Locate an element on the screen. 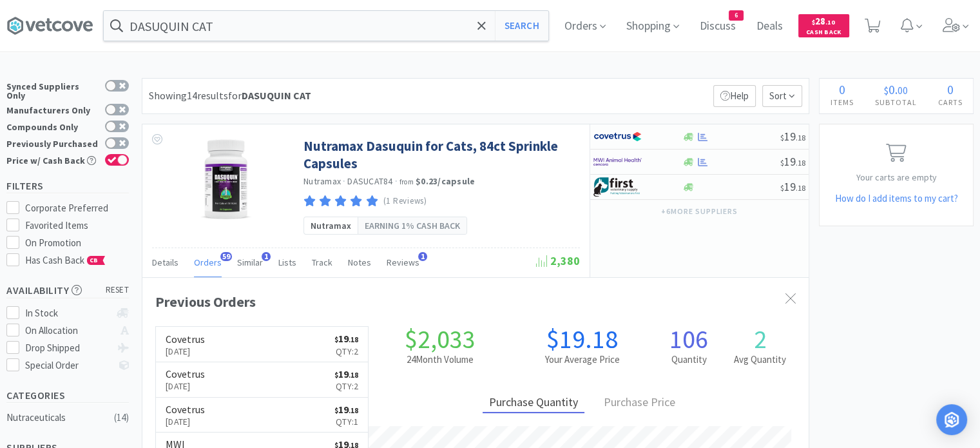  a: Discuss6 is located at coordinates (718, 27).